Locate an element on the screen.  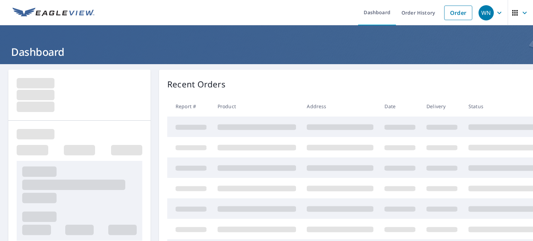
th: Report # is located at coordinates (189, 106).